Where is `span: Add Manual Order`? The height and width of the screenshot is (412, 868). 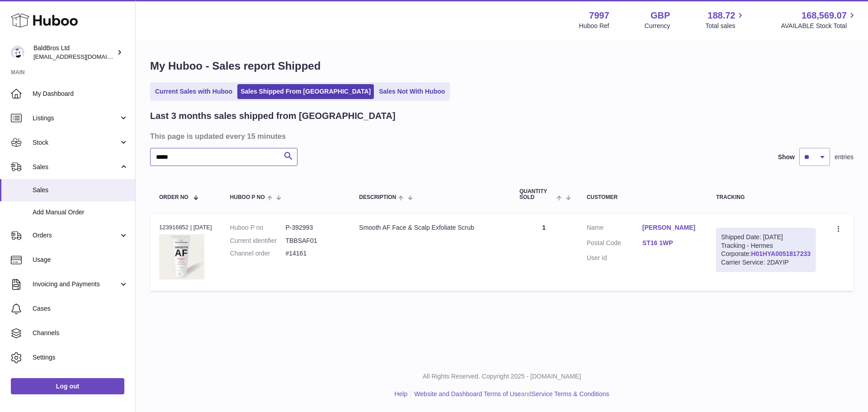
span: Add Manual Order is located at coordinates (80, 212).